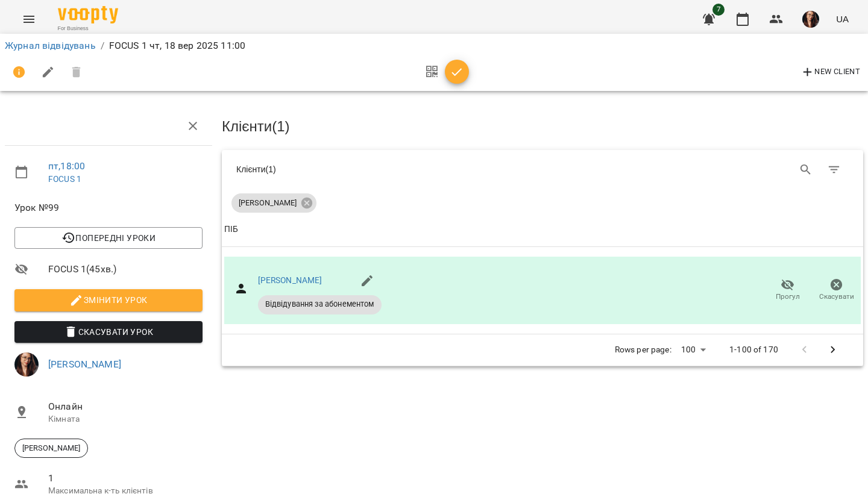 The image size is (868, 494). I want to click on div: ПІБ, so click(231, 229).